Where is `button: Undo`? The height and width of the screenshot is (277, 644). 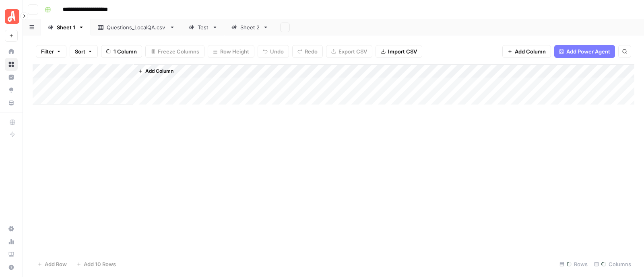 button: Undo is located at coordinates (273, 52).